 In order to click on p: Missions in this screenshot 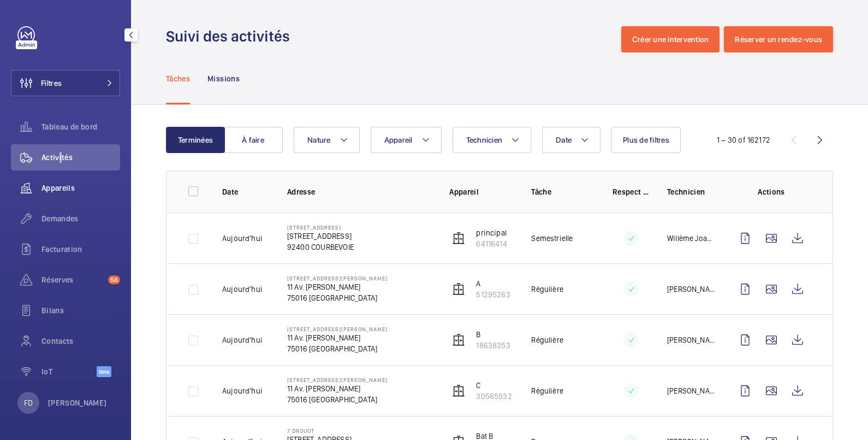, I will do `click(223, 78)`.